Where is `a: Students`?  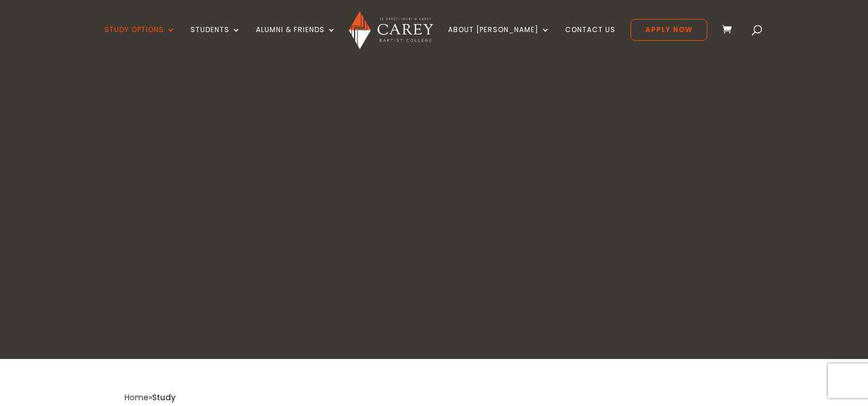
a: Students is located at coordinates (216, 39).